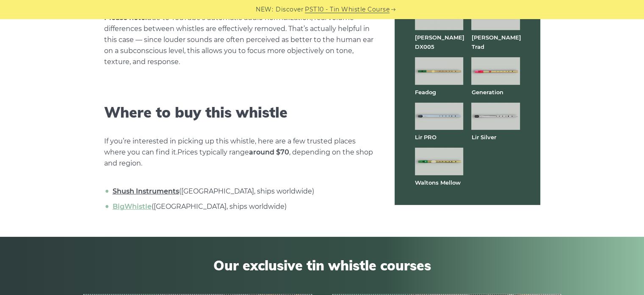 Image resolution: width=644 pixels, height=295 pixels. I want to click on strong: Please note:, so click(126, 18).